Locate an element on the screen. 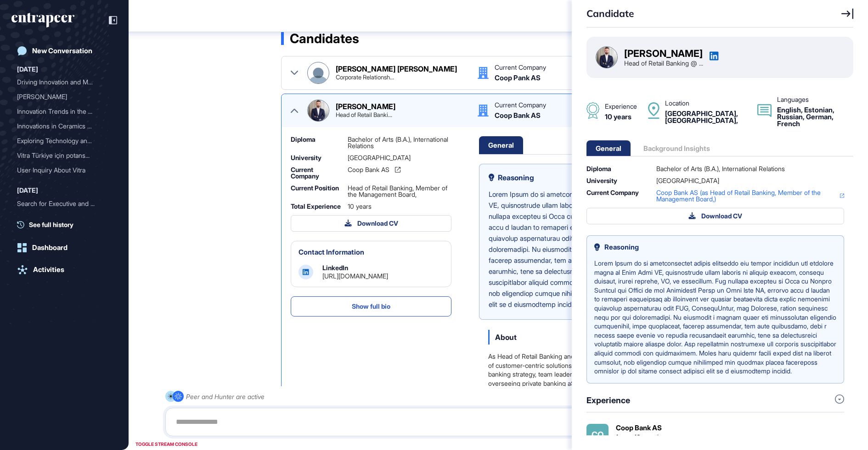 Image resolution: width=868 pixels, height=450 pixels. a: Coop Bank AS (as Head of Retail Banking, Member of the Management Board,) is located at coordinates (750, 196).